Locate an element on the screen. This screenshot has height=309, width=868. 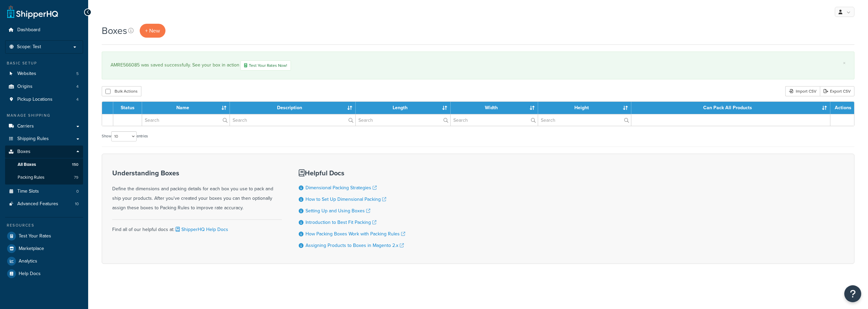
span: Origins is located at coordinates (25, 87).